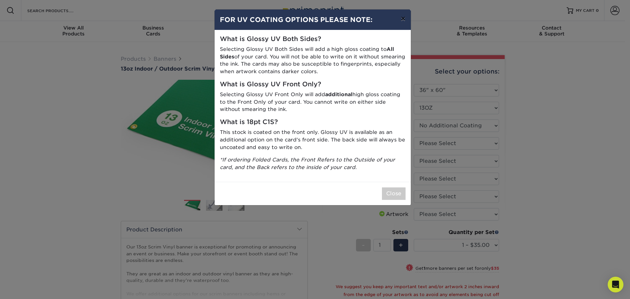  What do you see at coordinates (313, 140) in the screenshot?
I see `p: This stock is coated on the front only. Glossy UV is available as an additional option on the car...` at bounding box center [313, 140].